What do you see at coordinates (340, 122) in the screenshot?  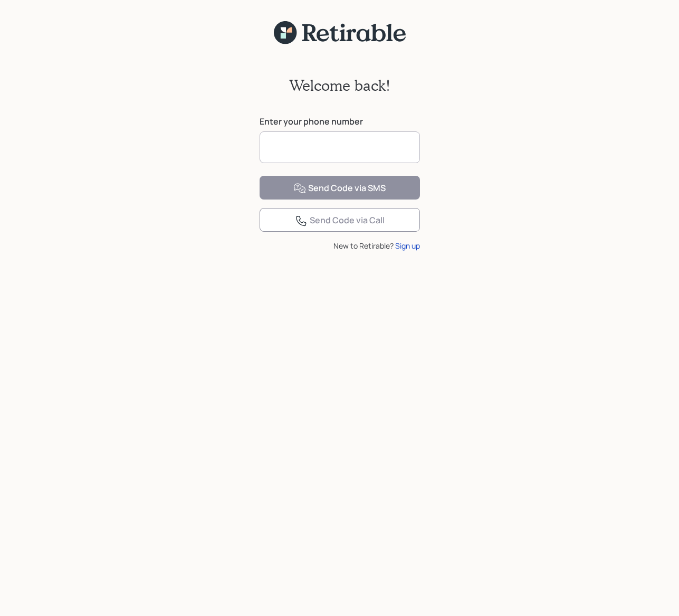 I see `label: Enter your phone number` at bounding box center [340, 122].